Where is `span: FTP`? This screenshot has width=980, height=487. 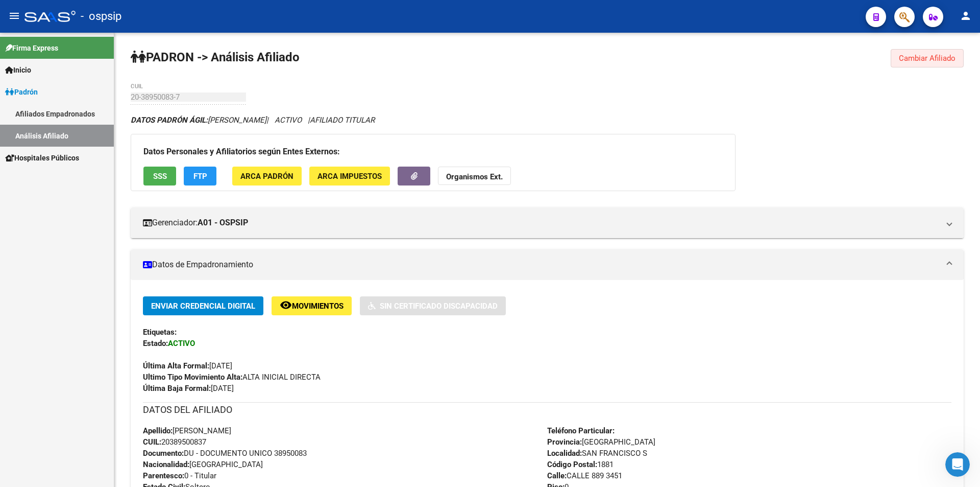 span: FTP is located at coordinates (200, 176).